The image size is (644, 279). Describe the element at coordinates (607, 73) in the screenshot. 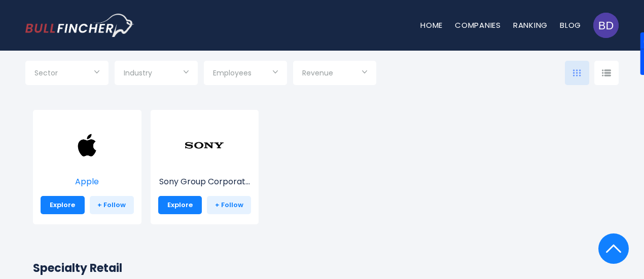

I see `img: icon-comp-list-view.svg` at that location.